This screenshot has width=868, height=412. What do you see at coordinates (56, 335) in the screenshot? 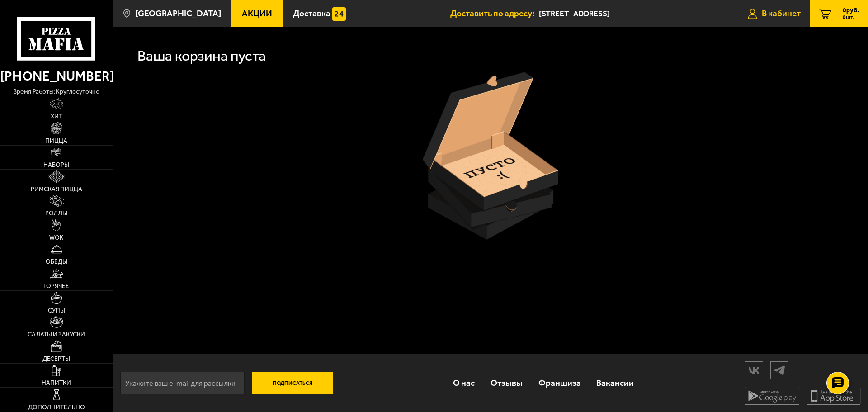
I see `span: Салаты и закуски` at bounding box center [56, 335].